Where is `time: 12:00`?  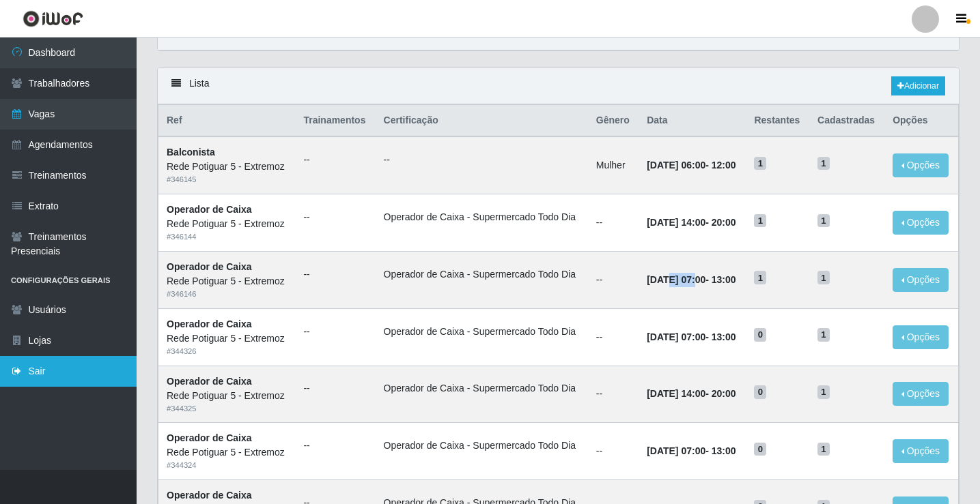
time: 12:00 is located at coordinates (724, 165).